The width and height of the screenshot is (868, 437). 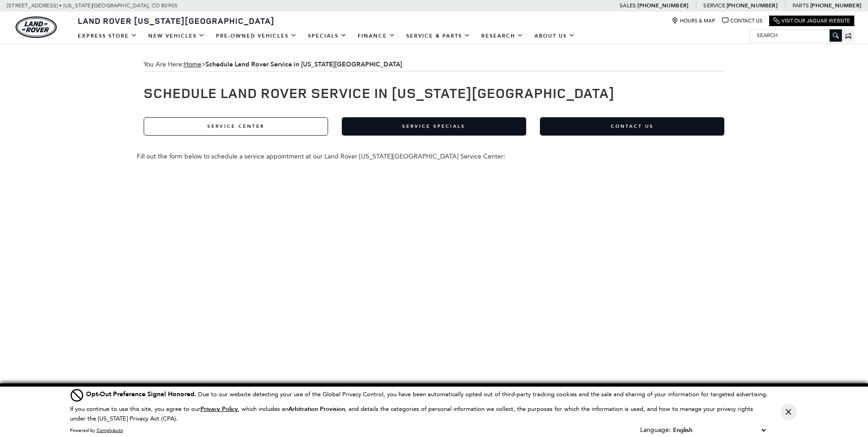 I want to click on div: Breadcrumbs, so click(x=434, y=65).